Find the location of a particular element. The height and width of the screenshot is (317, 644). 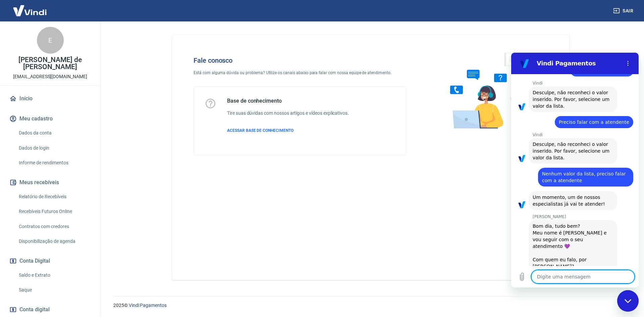

button: Sair is located at coordinates (624, 11).